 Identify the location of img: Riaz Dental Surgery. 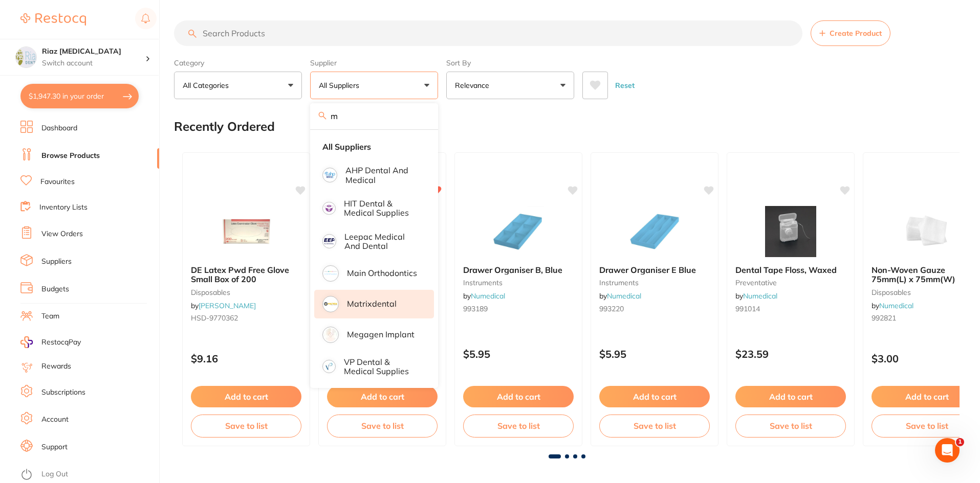
(26, 58).